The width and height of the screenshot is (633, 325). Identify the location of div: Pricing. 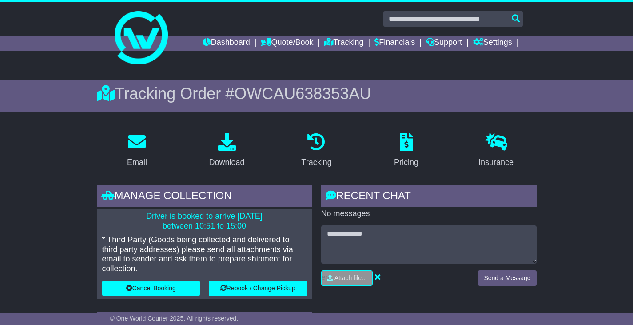
(406, 162).